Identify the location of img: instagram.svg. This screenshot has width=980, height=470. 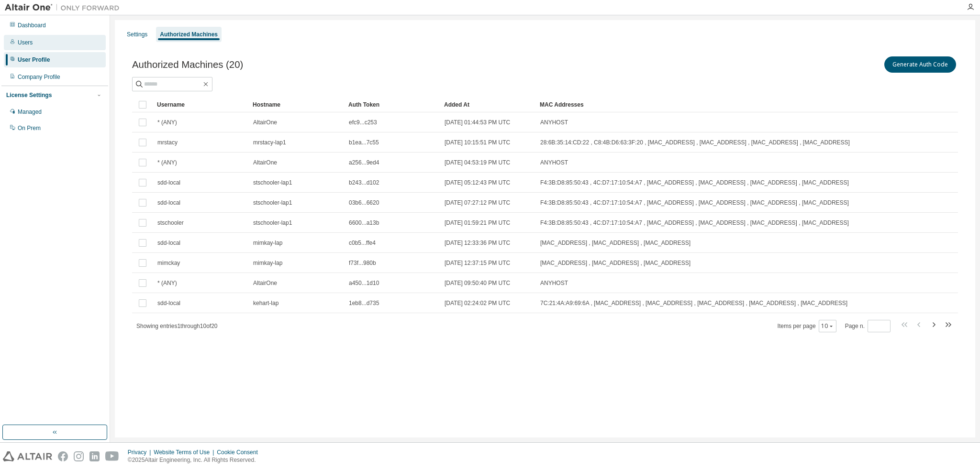
(78, 456).